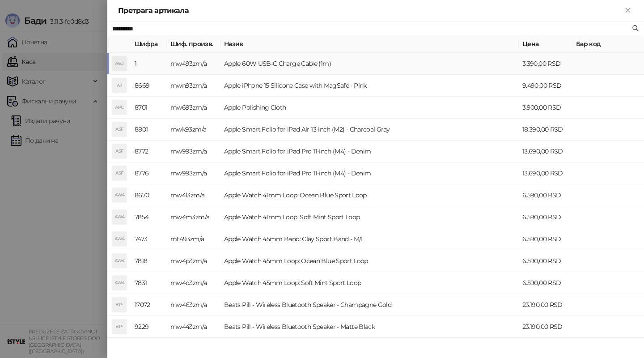 The image size is (644, 358). I want to click on td: 8701, so click(149, 107).